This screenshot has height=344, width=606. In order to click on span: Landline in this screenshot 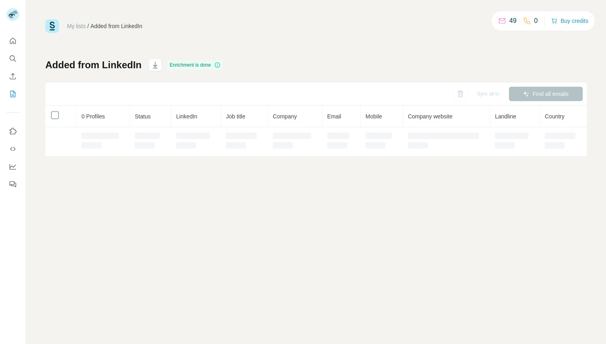, I will do `click(506, 116)`.